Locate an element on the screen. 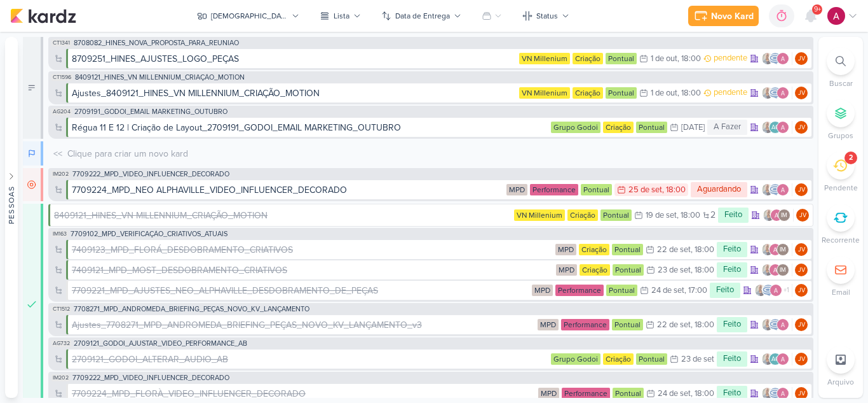 Image resolution: width=868 pixels, height=403 pixels. div: 2 is located at coordinates (851, 158).